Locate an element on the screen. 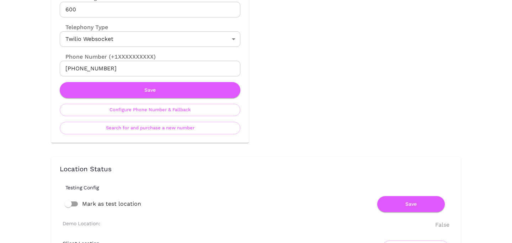  label: Phone Number (+1XXXXXXXXXX) is located at coordinates (150, 57).